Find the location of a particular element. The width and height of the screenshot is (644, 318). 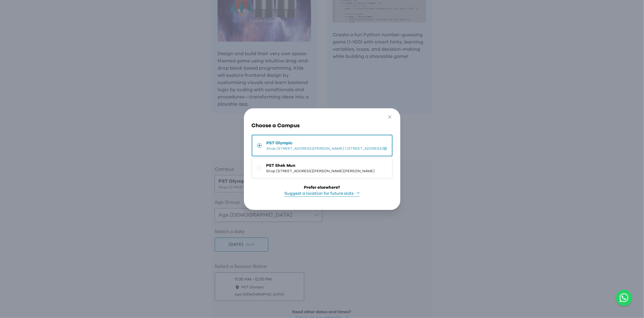

span: PST Shek Mun is located at coordinates (321, 165).